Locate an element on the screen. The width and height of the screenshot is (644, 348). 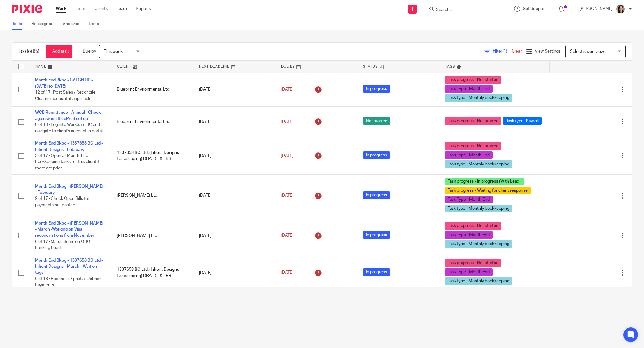
img: Pixie is located at coordinates (27, 9).